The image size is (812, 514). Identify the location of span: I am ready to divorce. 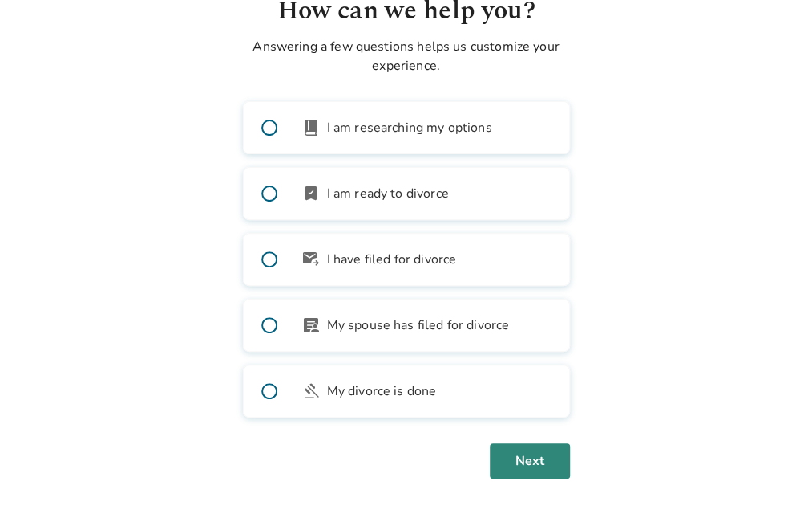
(388, 193).